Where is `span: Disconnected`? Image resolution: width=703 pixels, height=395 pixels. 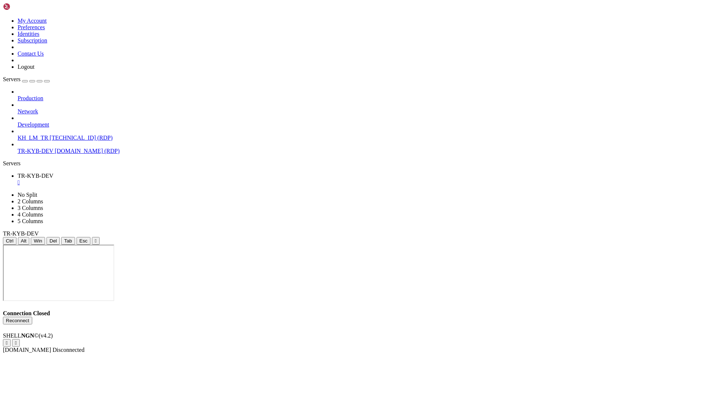
span: Disconnected is located at coordinates (68, 350).